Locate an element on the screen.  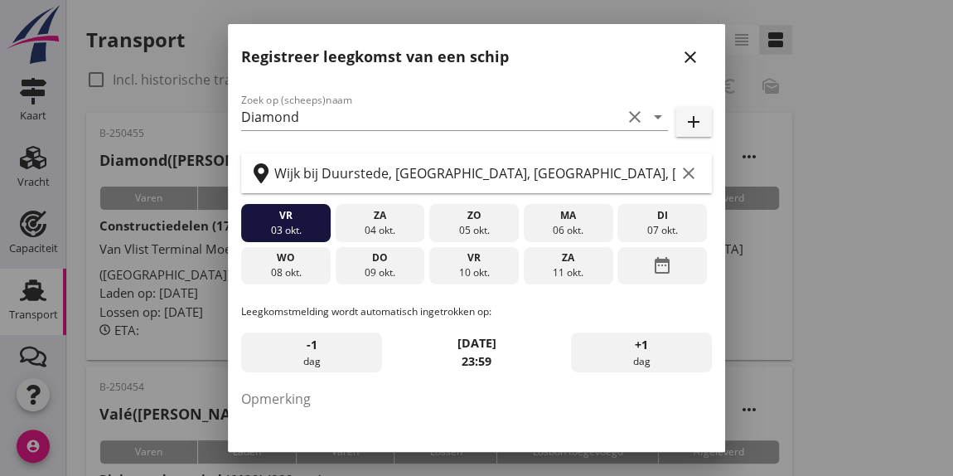
div: 05 okt. is located at coordinates (474, 230).